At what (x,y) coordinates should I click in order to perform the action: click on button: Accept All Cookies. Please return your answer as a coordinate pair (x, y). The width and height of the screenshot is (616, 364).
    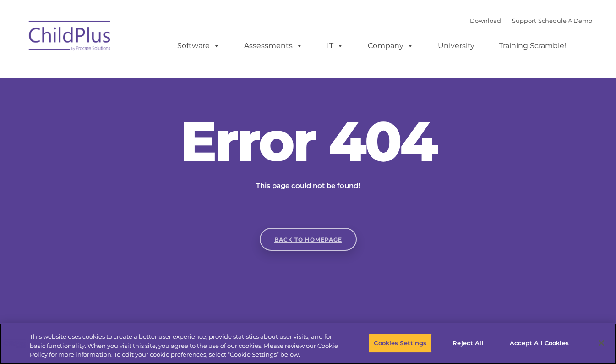
    Looking at the image, I should click on (540, 343).